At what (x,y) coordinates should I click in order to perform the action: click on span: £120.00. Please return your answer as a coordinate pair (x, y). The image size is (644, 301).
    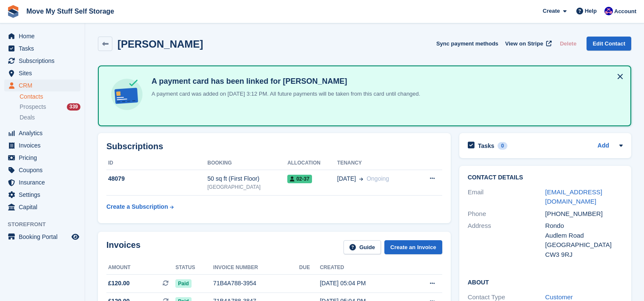
    Looking at the image, I should click on (119, 283).